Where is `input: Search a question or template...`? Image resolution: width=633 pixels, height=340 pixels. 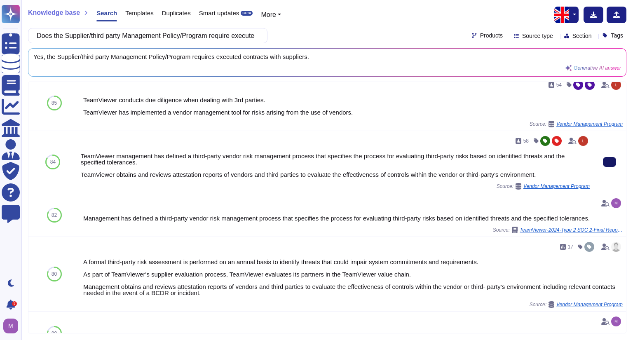
input: Search a question or template... is located at coordinates (145, 35).